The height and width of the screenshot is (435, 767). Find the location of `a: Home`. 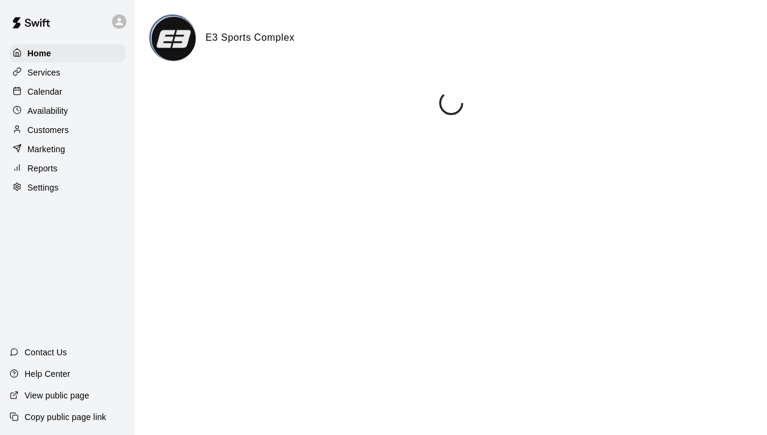

a: Home is located at coordinates (67, 53).